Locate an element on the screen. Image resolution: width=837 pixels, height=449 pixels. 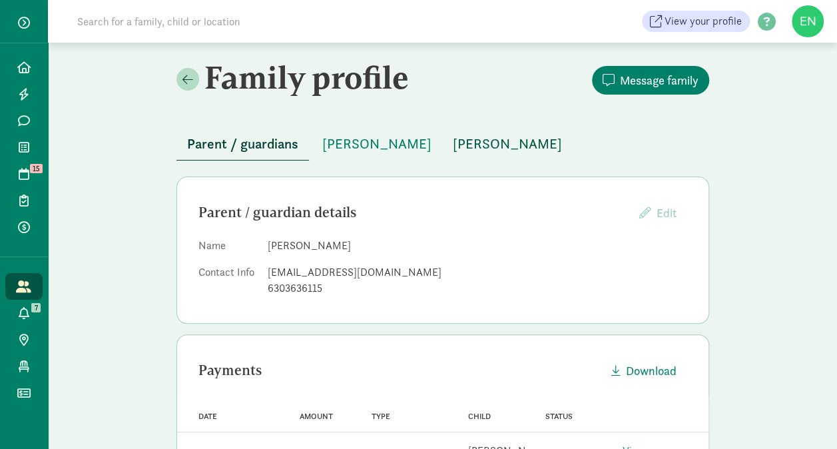
div: Chat Widget is located at coordinates (804, 417).